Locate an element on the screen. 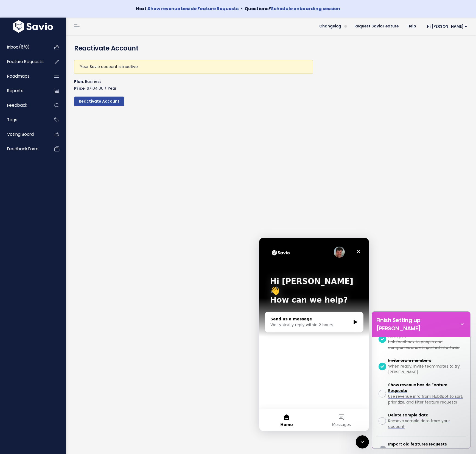 The image size is (476, 454). span: Remove sample data from your account is located at coordinates (419, 423).